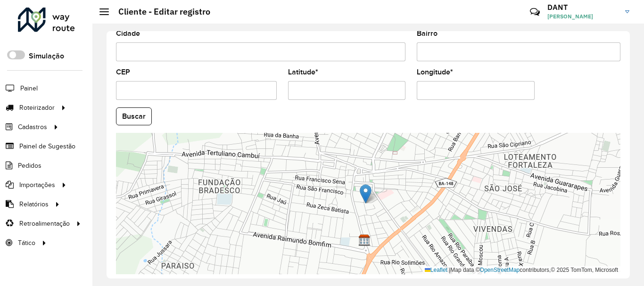  I want to click on label: Simulação, so click(46, 56).